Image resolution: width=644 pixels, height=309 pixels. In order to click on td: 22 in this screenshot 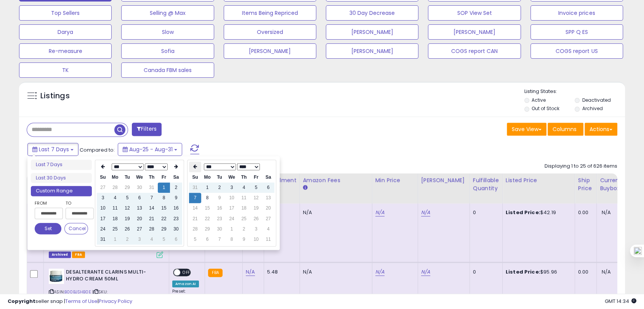, I will do `click(207, 218)`.